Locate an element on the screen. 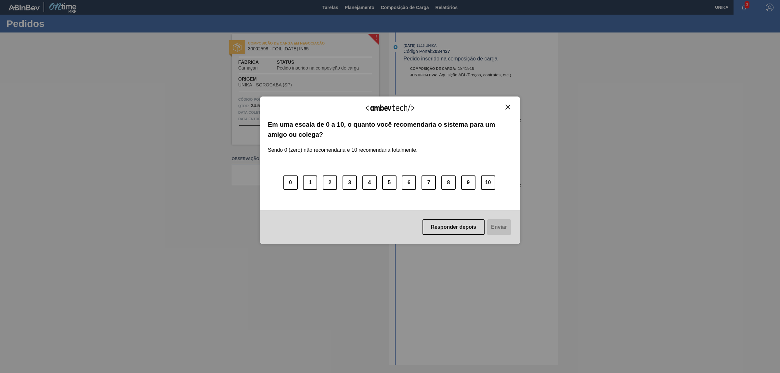  button: 1 is located at coordinates (310, 183).